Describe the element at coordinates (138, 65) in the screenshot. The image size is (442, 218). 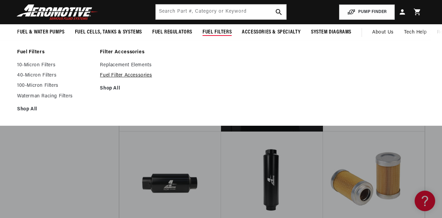
I see `a: Replacement Elements` at that location.